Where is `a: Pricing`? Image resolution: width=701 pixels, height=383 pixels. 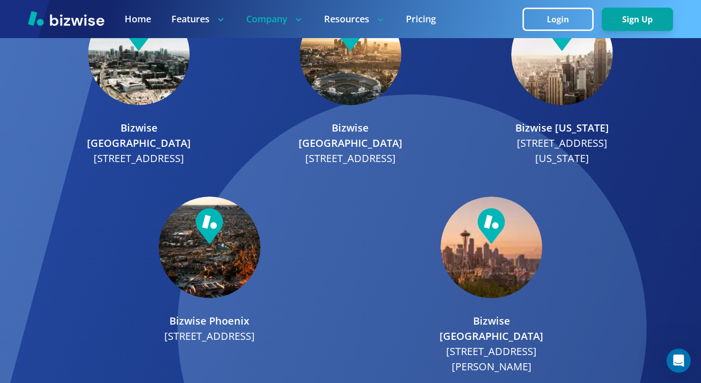 a: Pricing is located at coordinates (420, 19).